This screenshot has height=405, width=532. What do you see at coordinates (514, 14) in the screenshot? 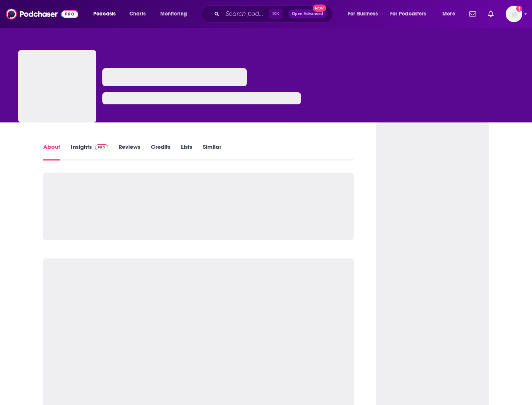
I see `span: Logged in as philtrina.farquharson` at bounding box center [514, 14].